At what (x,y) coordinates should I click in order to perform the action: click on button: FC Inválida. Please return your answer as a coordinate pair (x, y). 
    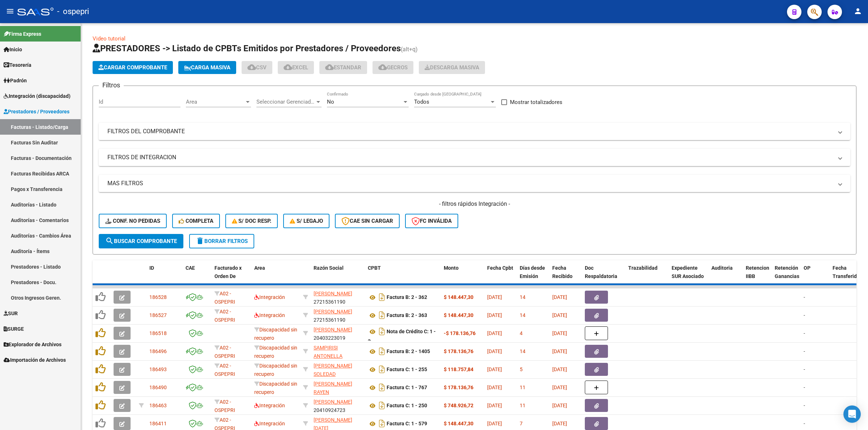
    Looking at the image, I should click on (431, 221).